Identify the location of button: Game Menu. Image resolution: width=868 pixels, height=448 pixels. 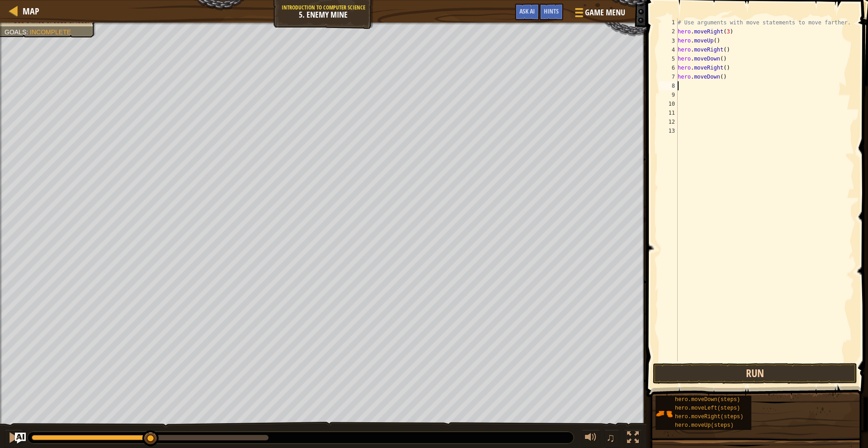
(599, 14).